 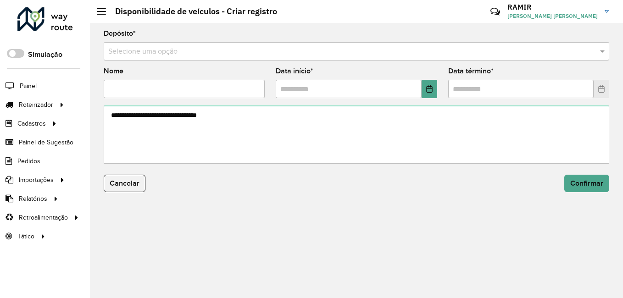 I want to click on label: Data início, so click(x=294, y=71).